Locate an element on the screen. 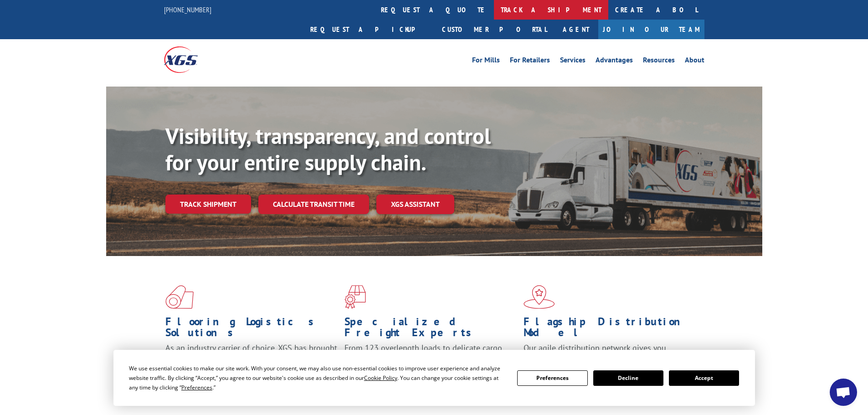  div: Open chat is located at coordinates (844, 392).